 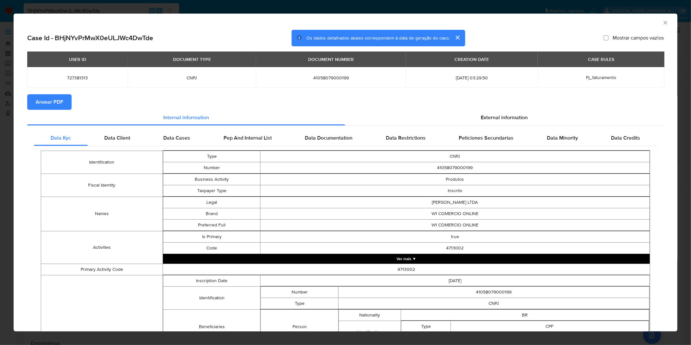 I want to click on span: Os dados detalhados abaixo correspondem à data de geração do caso., so click(x=378, y=38).